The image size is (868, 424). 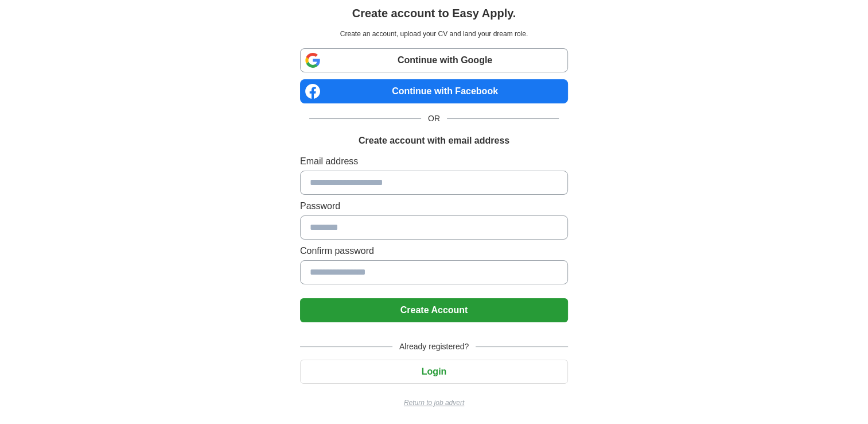 I want to click on h1: Create account with email address, so click(x=434, y=141).